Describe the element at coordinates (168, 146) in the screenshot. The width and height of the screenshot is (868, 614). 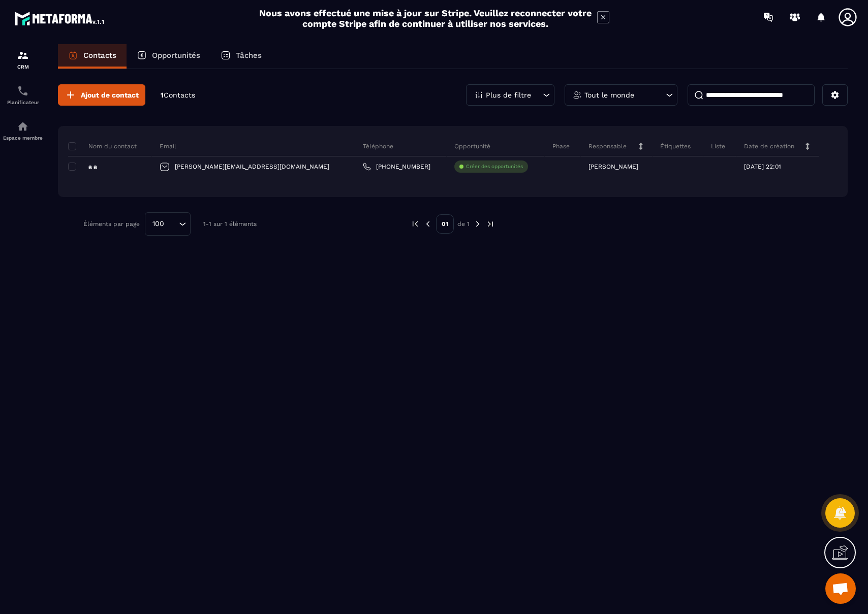
I see `p: Email` at that location.